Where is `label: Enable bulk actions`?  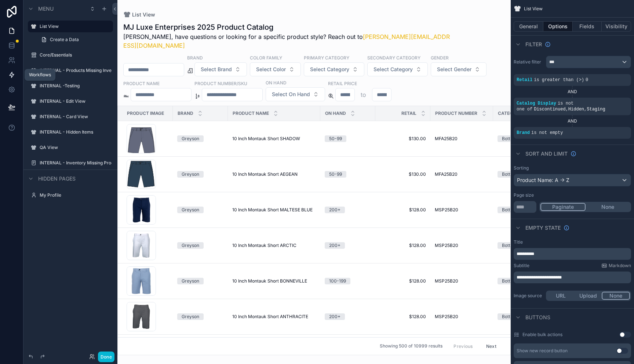
label: Enable bulk actions is located at coordinates (542, 334).